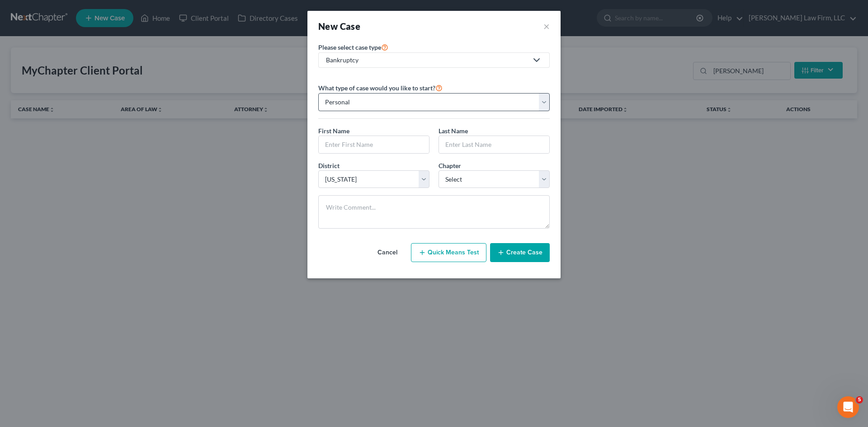 This screenshot has height=427, width=868. Describe the element at coordinates (449, 253) in the screenshot. I see `button: Quick Means Test` at that location.